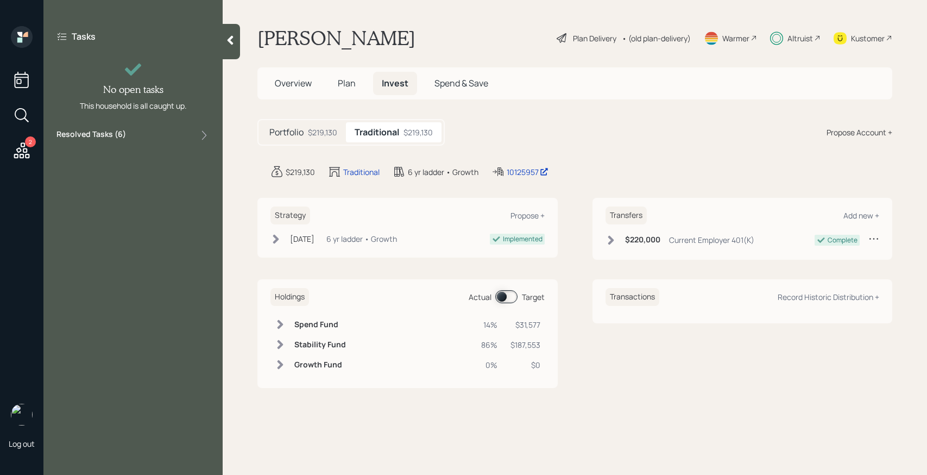 The width and height of the screenshot is (927, 475). What do you see at coordinates (711, 239) in the screenshot?
I see `div: Current Employer 401(K)` at bounding box center [711, 239].